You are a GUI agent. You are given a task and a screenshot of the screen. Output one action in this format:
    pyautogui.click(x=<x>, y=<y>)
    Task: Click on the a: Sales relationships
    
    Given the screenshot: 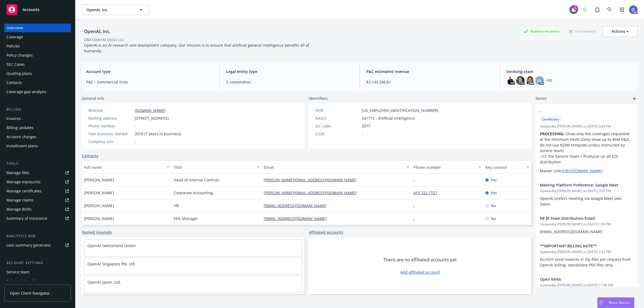 What is the action you would take?
    pyautogui.click(x=38, y=281)
    